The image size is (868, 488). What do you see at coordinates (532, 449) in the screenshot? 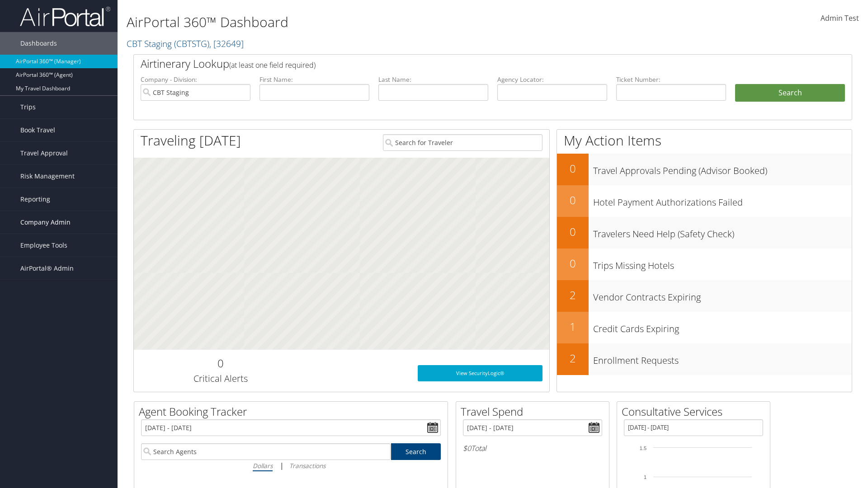
I see `h6: Total` at bounding box center [532, 449].